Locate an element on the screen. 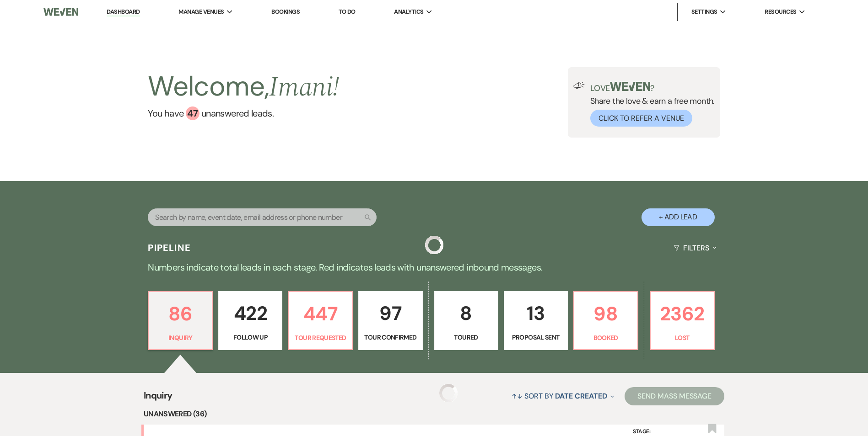 This screenshot has height=436, width=868. p: 422 is located at coordinates (250, 313).